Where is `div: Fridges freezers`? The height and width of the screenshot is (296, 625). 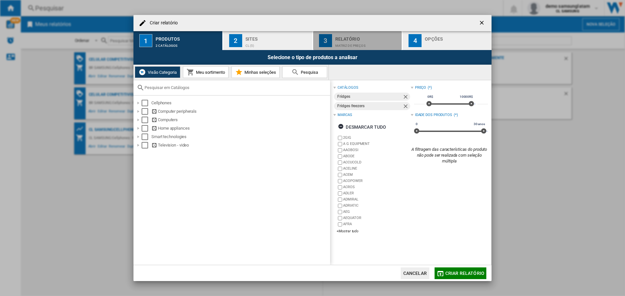
div: Fridges freezers is located at coordinates (369, 106).